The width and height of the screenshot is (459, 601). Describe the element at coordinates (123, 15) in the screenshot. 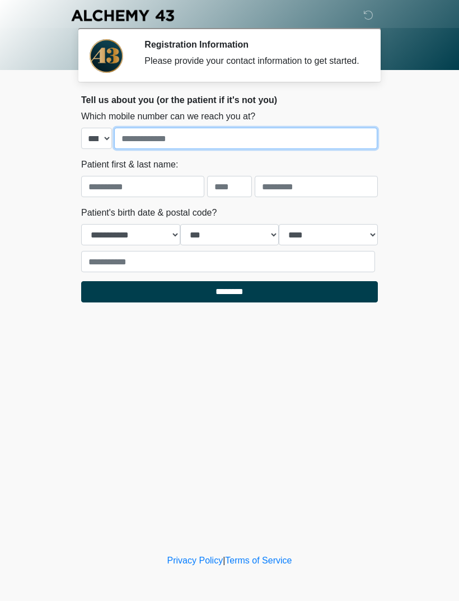

I see `img: Alchemy 43 Logo` at that location.